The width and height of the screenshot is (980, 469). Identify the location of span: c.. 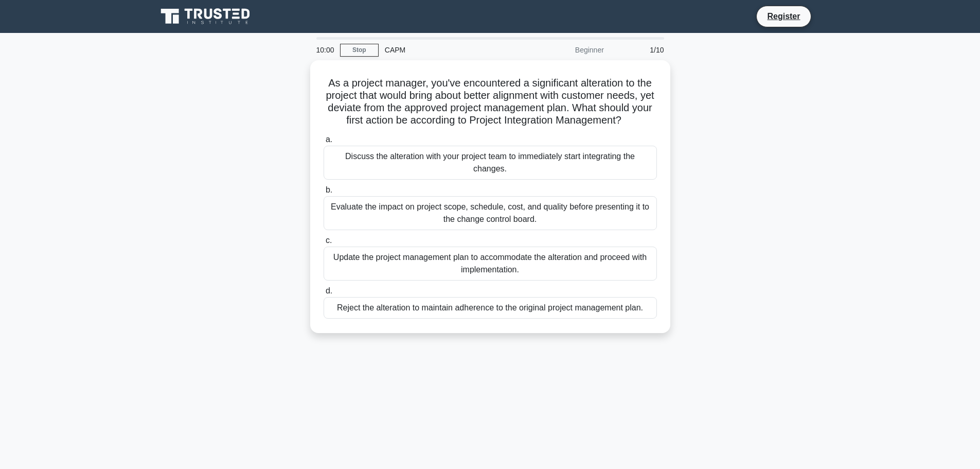
(329, 240).